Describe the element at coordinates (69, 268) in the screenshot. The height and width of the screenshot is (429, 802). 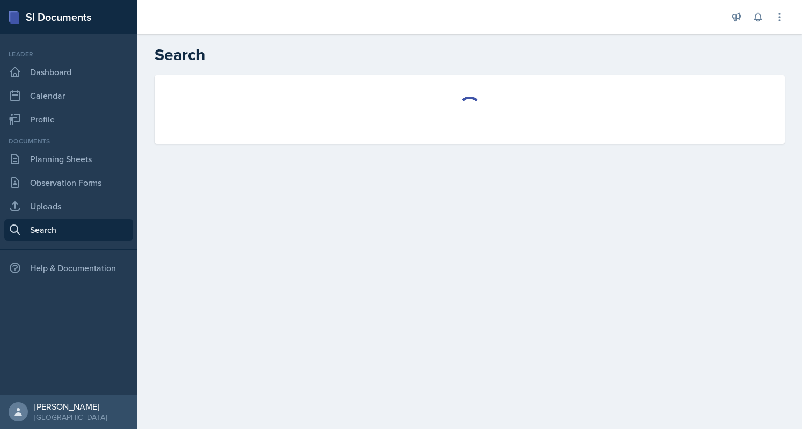
I see `div: Help & Documentation` at that location.